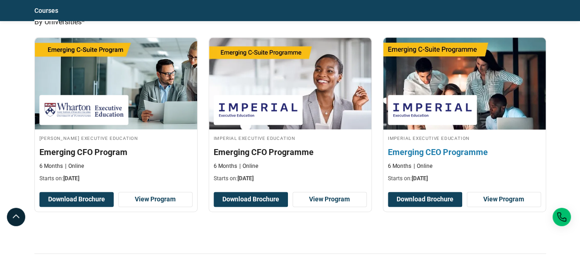 This screenshot has width=580, height=272. I want to click on h3: Emerging CEO Programme, so click(464, 152).